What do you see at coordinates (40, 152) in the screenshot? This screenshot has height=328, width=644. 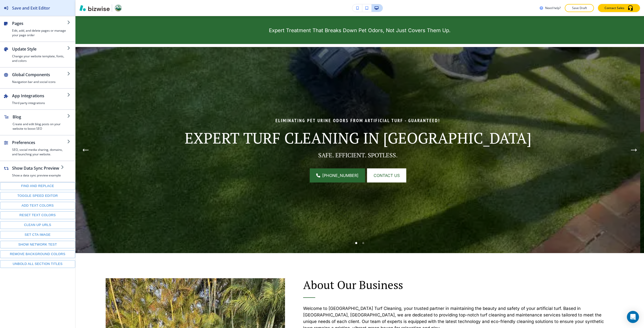 I see `h4: SEO, social media sharing, domains, and launching your website.` at bounding box center [40, 152].